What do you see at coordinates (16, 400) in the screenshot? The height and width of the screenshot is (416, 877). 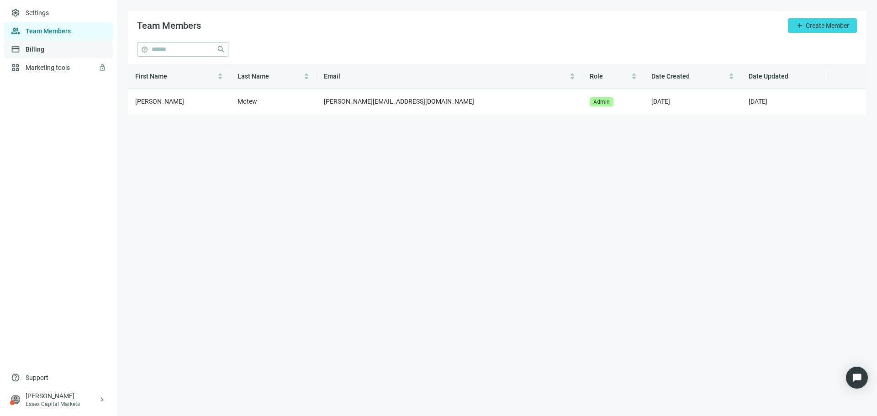 I see `span: person` at bounding box center [16, 400].